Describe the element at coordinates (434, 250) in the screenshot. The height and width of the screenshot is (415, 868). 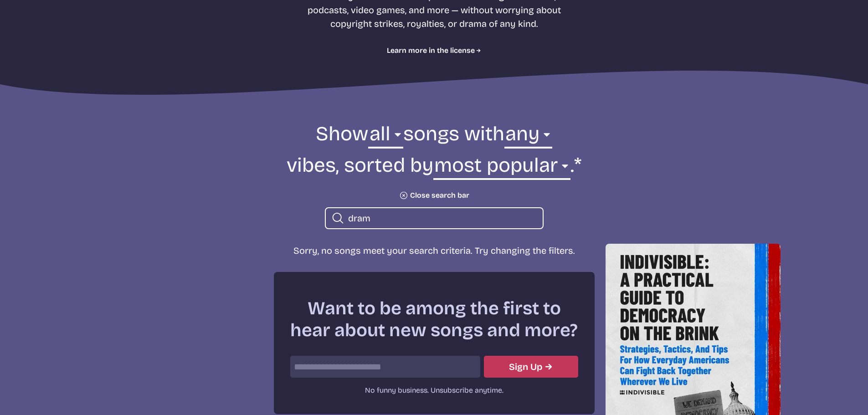
I see `p: Sorry, no songs meet your search criteria. Try changing the filters.` at that location.